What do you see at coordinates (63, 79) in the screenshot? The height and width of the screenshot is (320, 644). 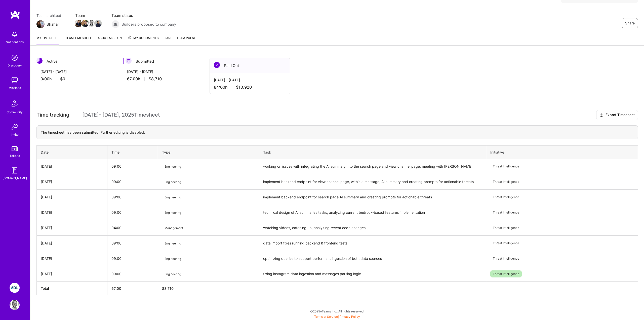 I see `span: $0` at bounding box center [63, 79].